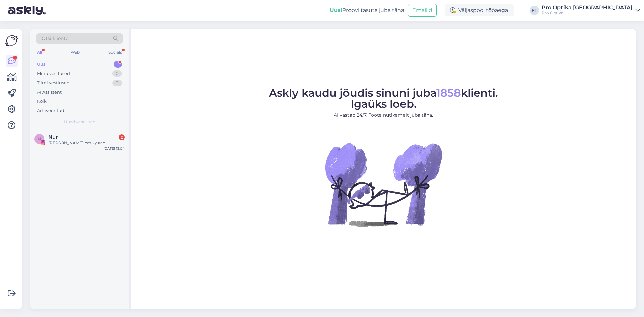 Image resolution: width=644 pixels, height=317 pixels. I want to click on button: Emailid, so click(422, 10).